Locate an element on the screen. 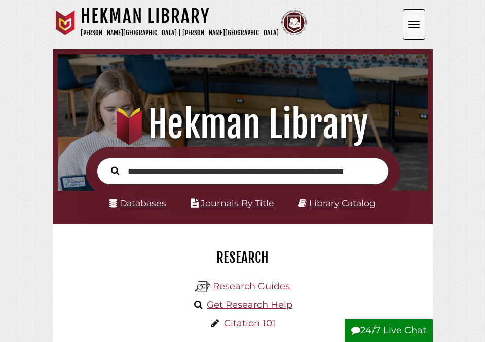 The height and width of the screenshot is (342, 485). img: Hekman Library Logo is located at coordinates (203, 287).